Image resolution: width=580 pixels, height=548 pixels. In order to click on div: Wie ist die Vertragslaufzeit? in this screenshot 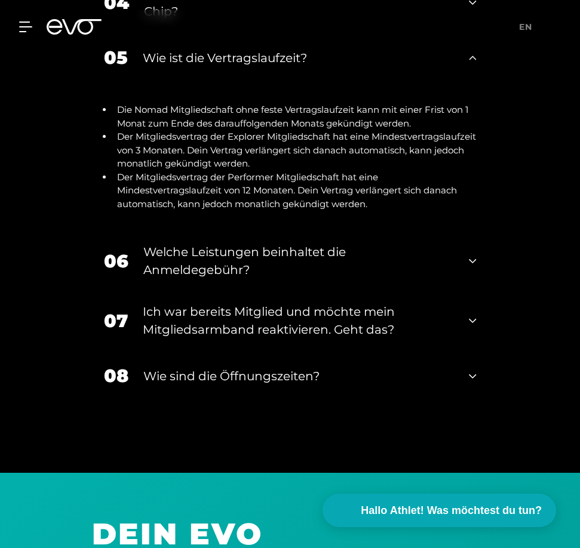, I will do `click(298, 58)`.